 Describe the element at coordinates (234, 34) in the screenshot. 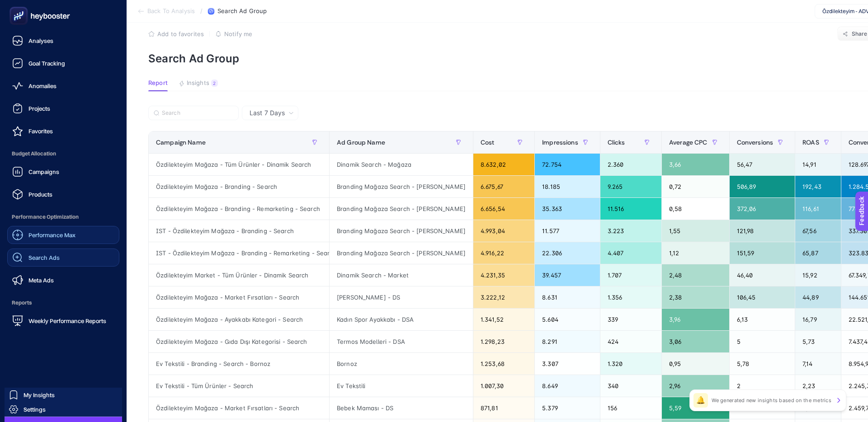

I see `button: Notify me` at that location.